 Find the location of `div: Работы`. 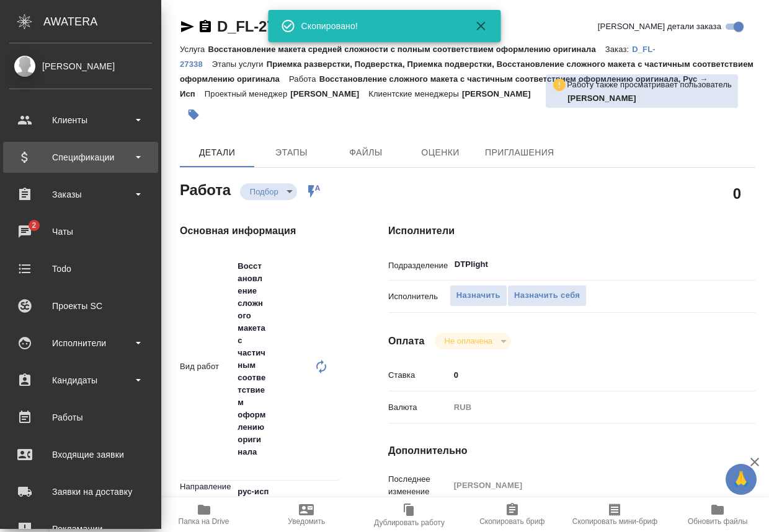

div: Работы is located at coordinates (81, 418).